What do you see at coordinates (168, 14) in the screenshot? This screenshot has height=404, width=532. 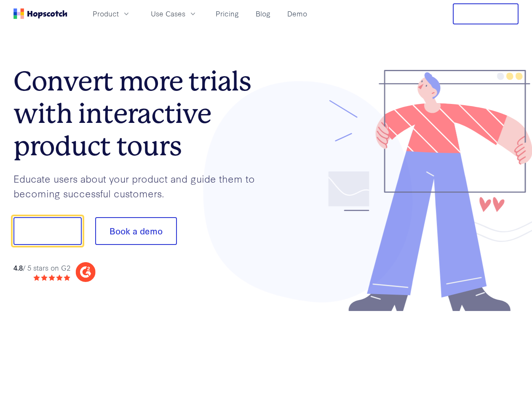 I see `span: Use Cases` at bounding box center [168, 14].